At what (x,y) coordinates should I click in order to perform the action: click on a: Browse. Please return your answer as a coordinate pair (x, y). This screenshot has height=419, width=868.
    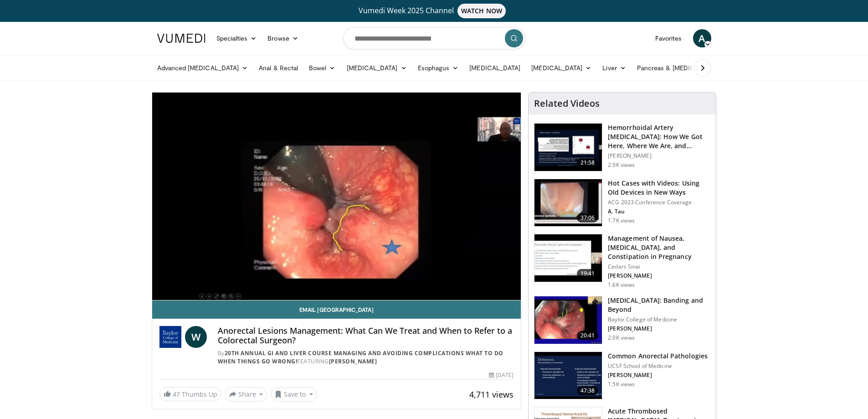
    Looking at the image, I should click on (283, 38).